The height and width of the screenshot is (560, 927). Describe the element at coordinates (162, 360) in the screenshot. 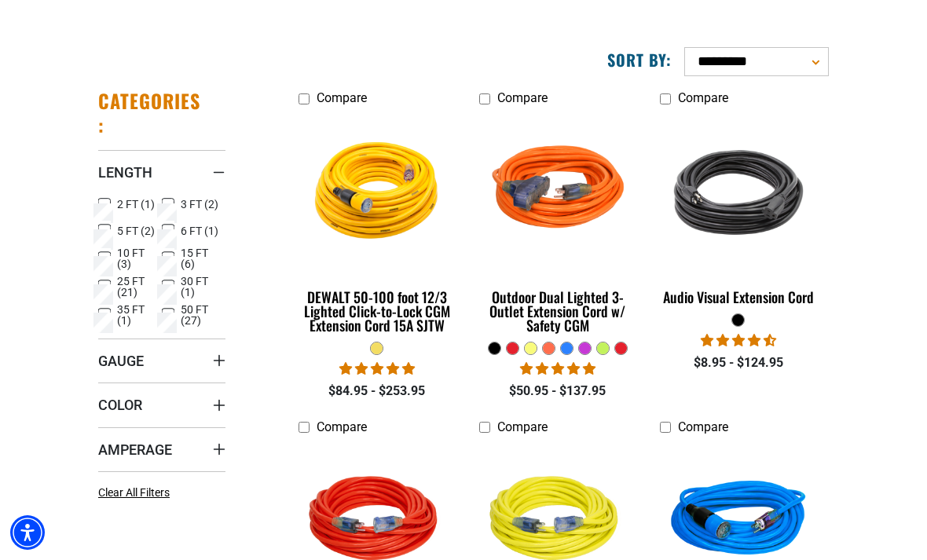

I see `summary: Gauge` at that location.